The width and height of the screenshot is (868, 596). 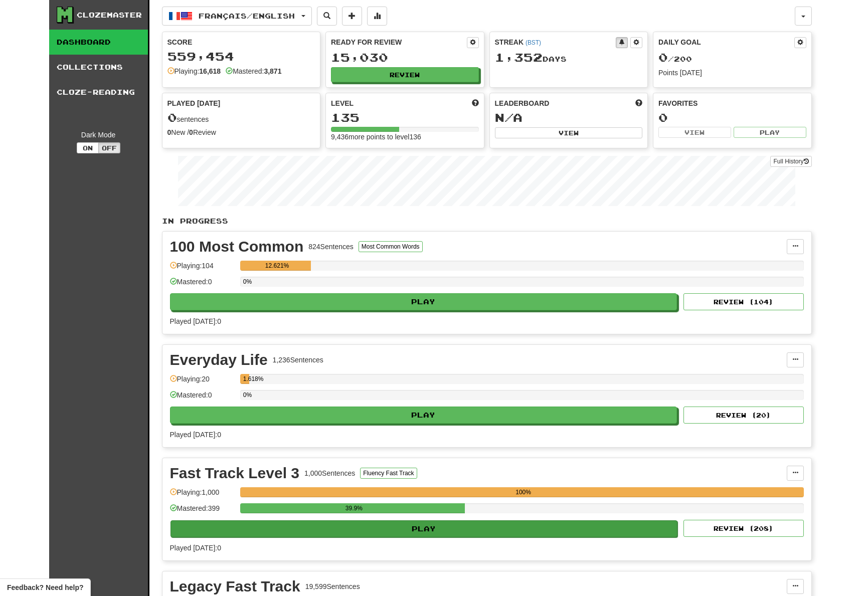 I want to click on button: Off, so click(x=109, y=148).